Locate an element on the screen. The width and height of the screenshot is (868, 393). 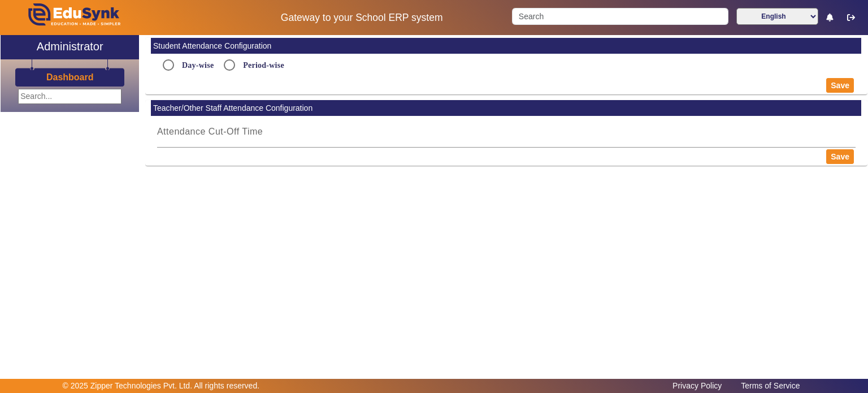
mat-card-header: Teacher/Other Staff Attendance Configuration is located at coordinates (506, 108).